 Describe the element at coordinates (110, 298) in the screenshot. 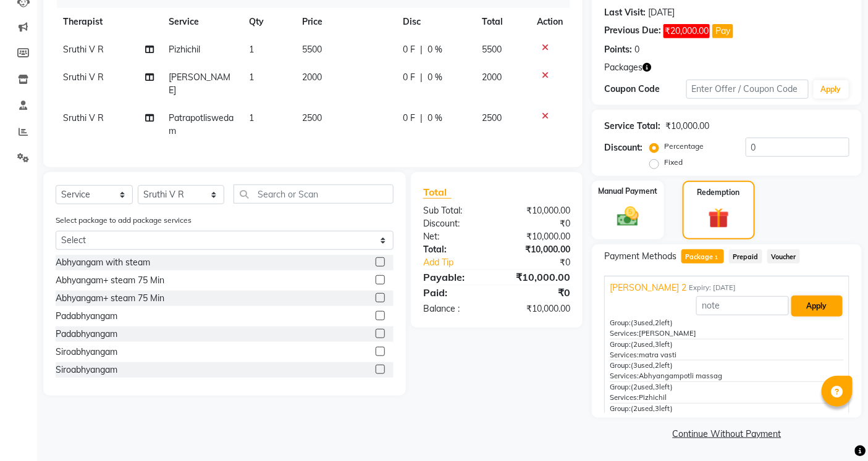

I see `div: Abhyangam+ steam 75 Min` at that location.